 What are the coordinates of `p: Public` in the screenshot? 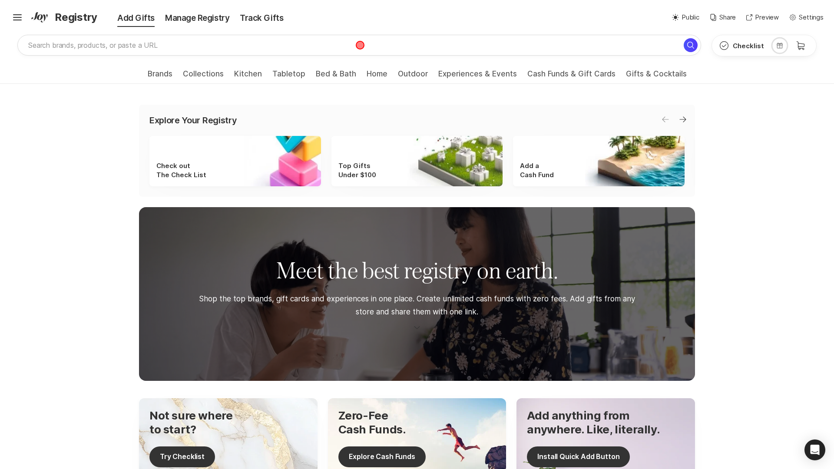 It's located at (690, 17).